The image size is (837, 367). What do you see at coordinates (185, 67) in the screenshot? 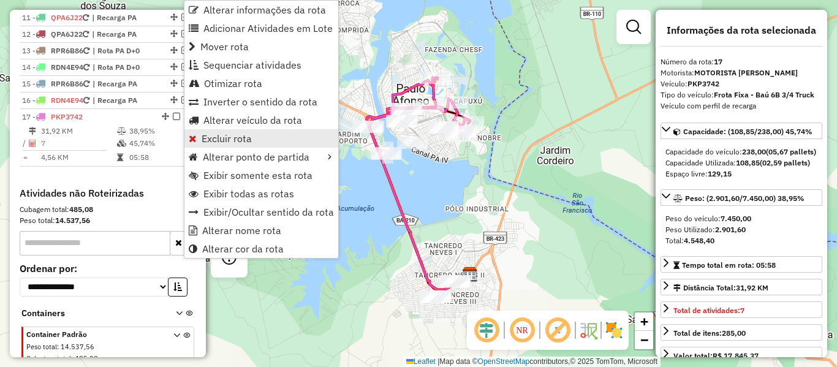
I see `em: Visualizar rota` at bounding box center [185, 67].